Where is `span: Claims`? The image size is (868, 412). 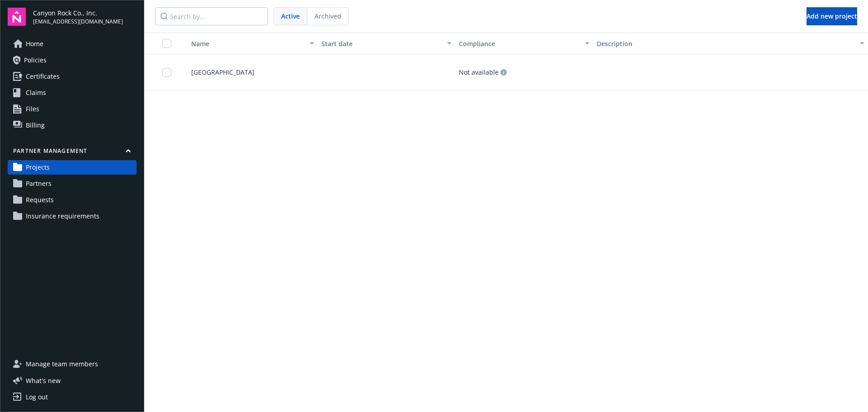
span: Claims is located at coordinates (36, 93).